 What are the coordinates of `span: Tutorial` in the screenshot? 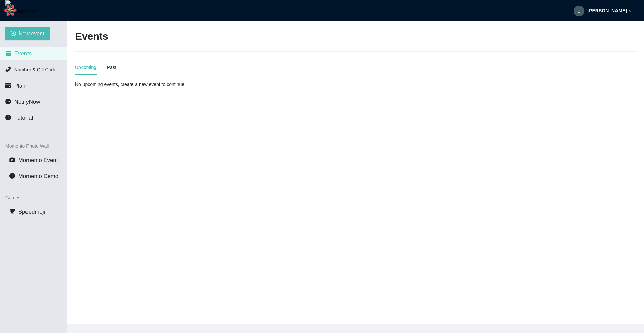 It's located at (24, 118).